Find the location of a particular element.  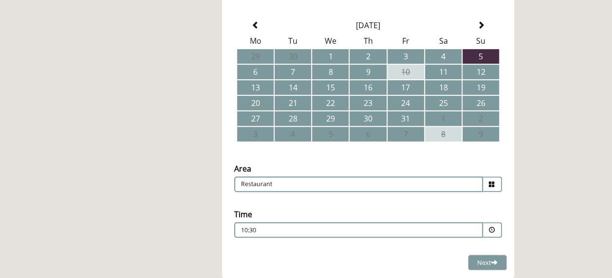

td: 31 is located at coordinates (405, 119).